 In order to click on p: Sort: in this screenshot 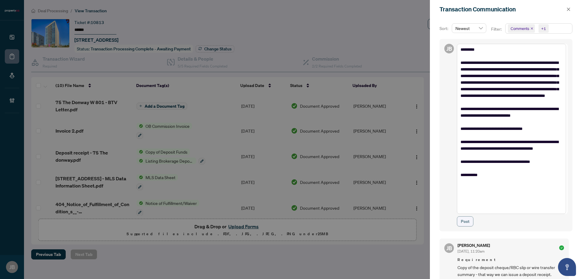, I will do `click(444, 29)`.